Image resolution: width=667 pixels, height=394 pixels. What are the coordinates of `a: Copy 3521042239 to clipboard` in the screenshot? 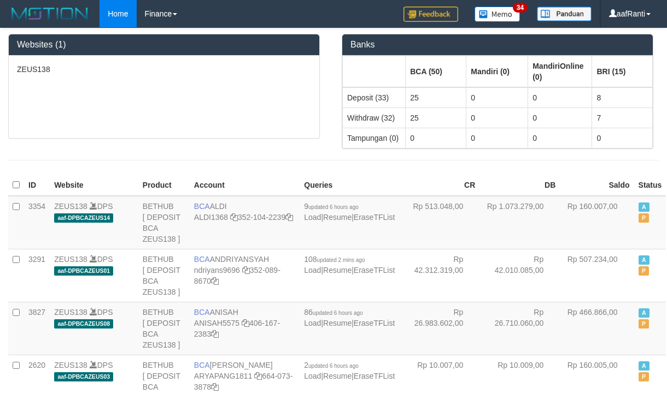 It's located at (289, 217).